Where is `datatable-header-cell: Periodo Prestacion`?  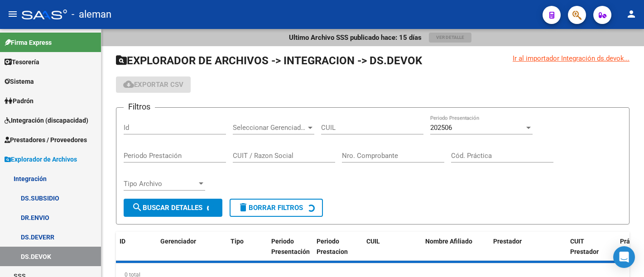 datatable-header-cell: Periodo Prestacion is located at coordinates (338, 247).